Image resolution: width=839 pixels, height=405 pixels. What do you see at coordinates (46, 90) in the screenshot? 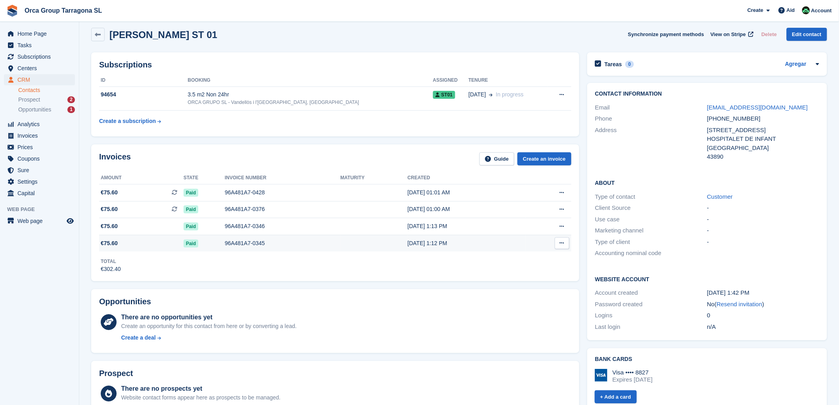
I see `a: Contacts` at bounding box center [46, 90].